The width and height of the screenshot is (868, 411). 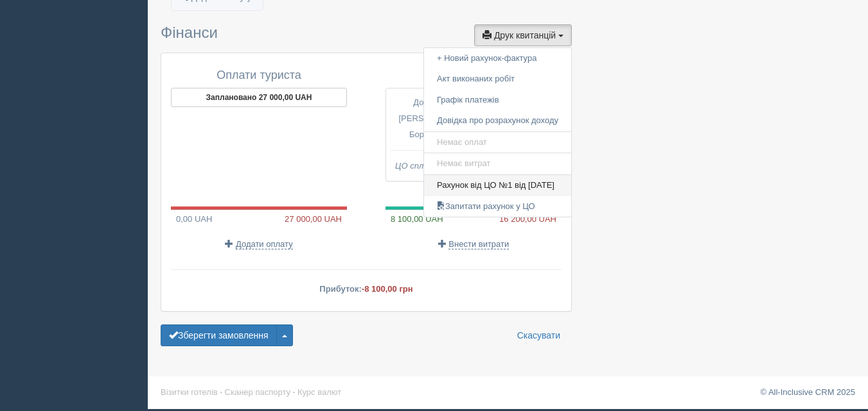 I want to click on h4: Оплати туриста, so click(x=259, y=76).